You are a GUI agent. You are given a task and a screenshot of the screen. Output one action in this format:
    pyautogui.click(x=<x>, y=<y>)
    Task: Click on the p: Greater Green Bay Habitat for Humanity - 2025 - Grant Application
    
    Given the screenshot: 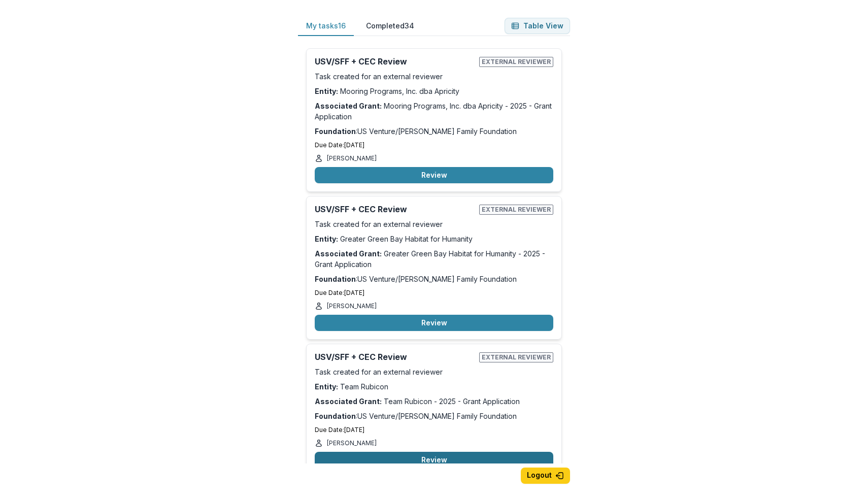 What is the action you would take?
    pyautogui.click(x=434, y=259)
    